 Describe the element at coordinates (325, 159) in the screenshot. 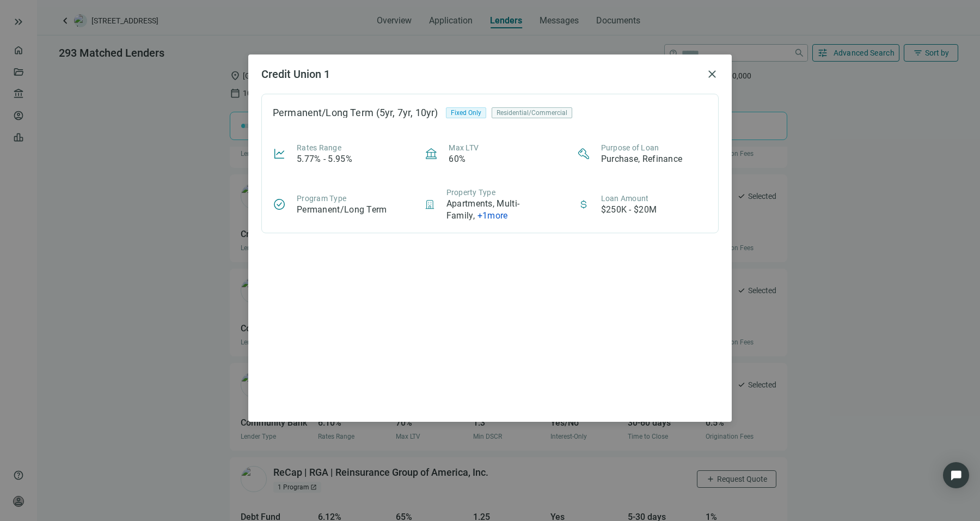

I see `article: 5.77% - 5.95%` at that location.